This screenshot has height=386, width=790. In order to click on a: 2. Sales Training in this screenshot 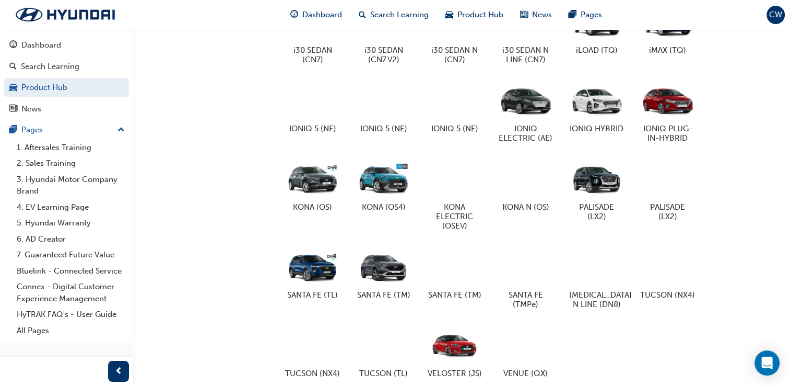, I will do `click(71, 163)`.